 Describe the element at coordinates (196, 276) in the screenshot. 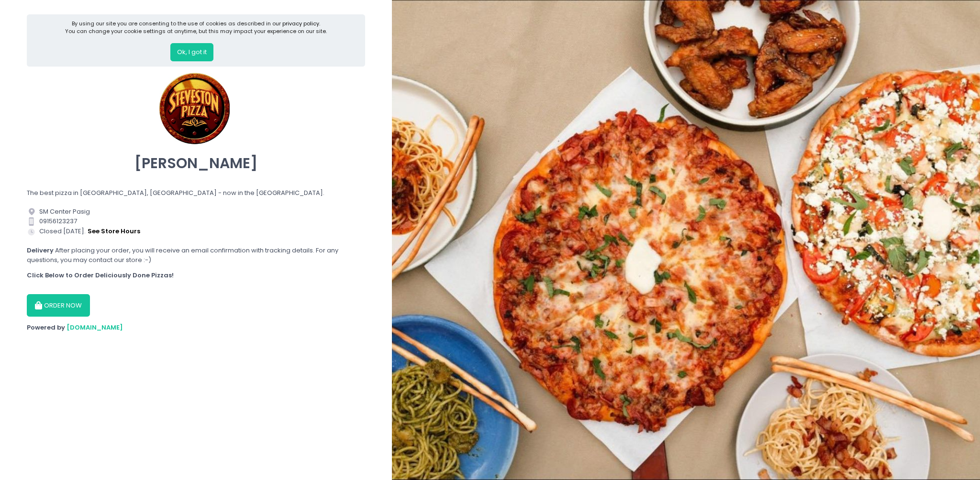

I see `div: Click Below to Order Deliciously Done Pizzas!` at that location.